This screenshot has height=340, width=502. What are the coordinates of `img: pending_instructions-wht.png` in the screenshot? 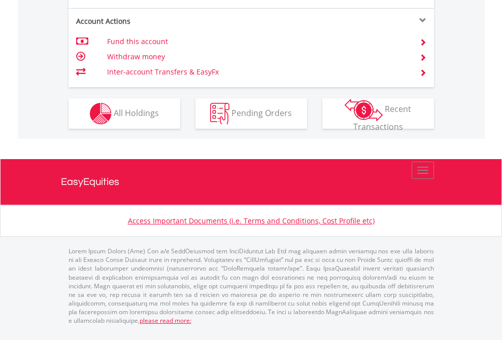 It's located at (220, 114).